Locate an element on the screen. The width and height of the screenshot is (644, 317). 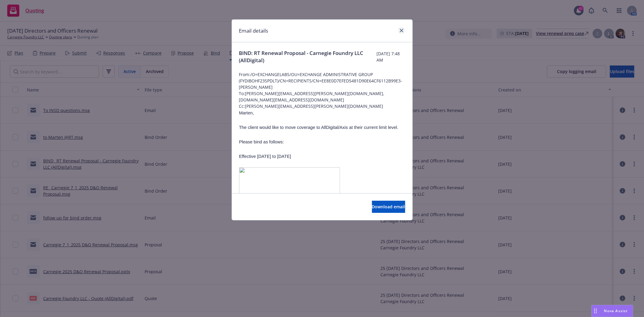
span: Download email is located at coordinates (388, 206).